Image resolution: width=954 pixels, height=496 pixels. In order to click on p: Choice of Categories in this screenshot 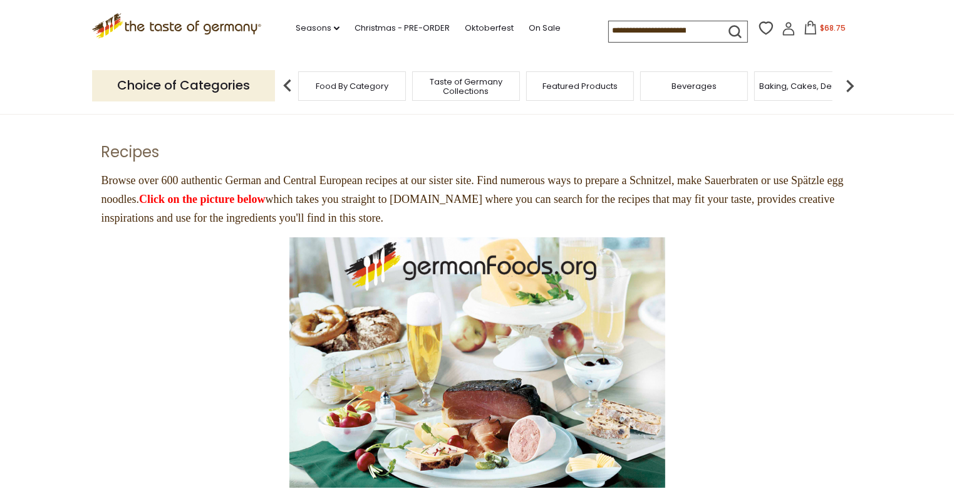, I will do `click(184, 85)`.